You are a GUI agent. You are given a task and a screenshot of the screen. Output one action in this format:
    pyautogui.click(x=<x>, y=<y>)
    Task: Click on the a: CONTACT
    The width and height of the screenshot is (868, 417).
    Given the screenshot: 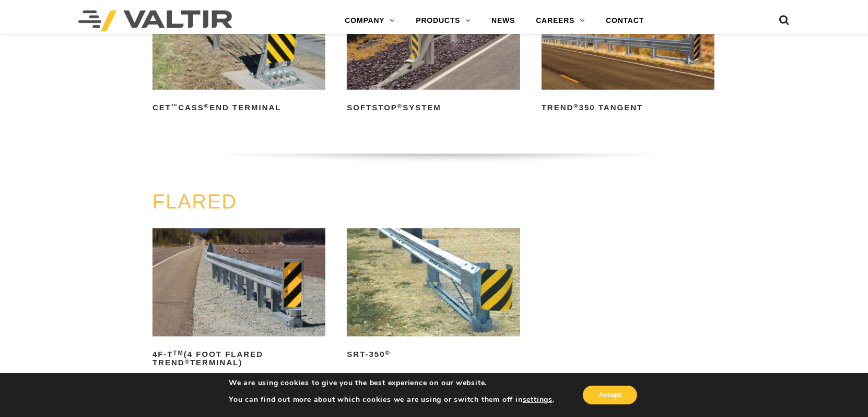 What is the action you would take?
    pyautogui.click(x=625, y=21)
    